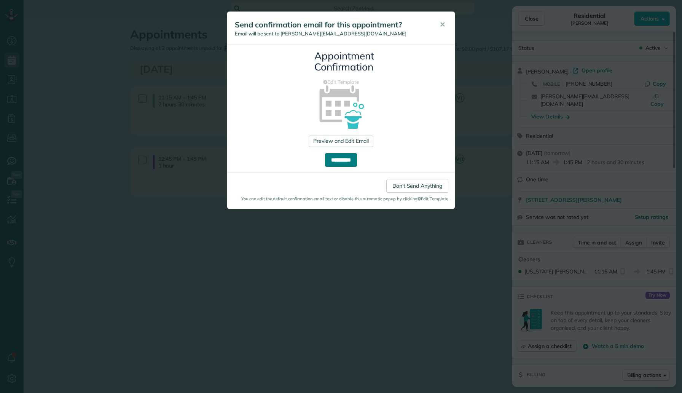 This screenshot has height=393, width=682. What do you see at coordinates (417, 186) in the screenshot?
I see `a: Don't Send Anything` at bounding box center [417, 186].